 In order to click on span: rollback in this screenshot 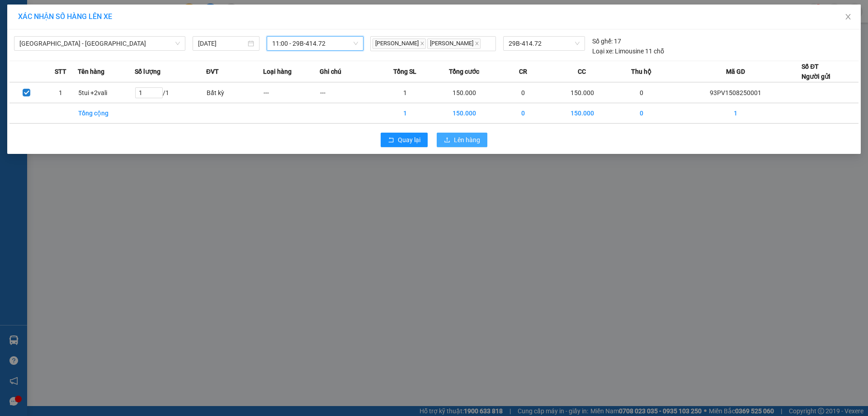, I will do `click(391, 141)`.